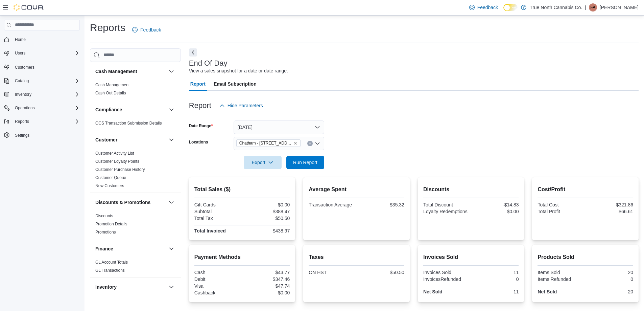 The width and height of the screenshot is (644, 311). What do you see at coordinates (46, 53) in the screenshot?
I see `span: Users` at bounding box center [46, 53].